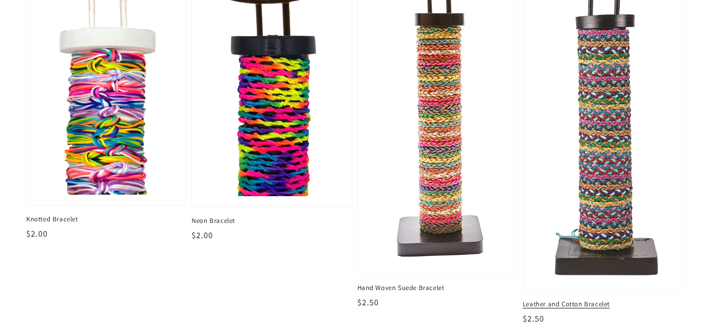 The width and height of the screenshot is (709, 332). I want to click on span: Neon Bracelet, so click(271, 221).